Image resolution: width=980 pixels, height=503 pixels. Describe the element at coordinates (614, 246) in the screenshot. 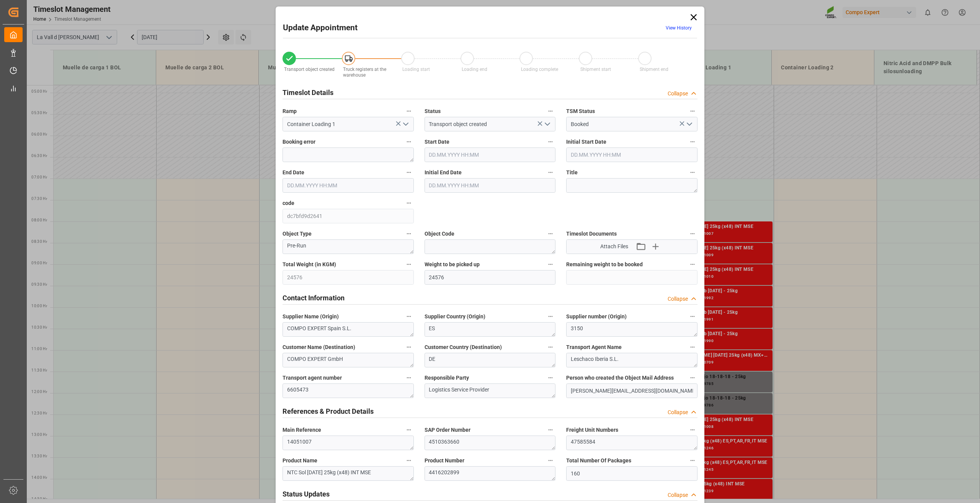

I see `span: Attach Files` at that location.